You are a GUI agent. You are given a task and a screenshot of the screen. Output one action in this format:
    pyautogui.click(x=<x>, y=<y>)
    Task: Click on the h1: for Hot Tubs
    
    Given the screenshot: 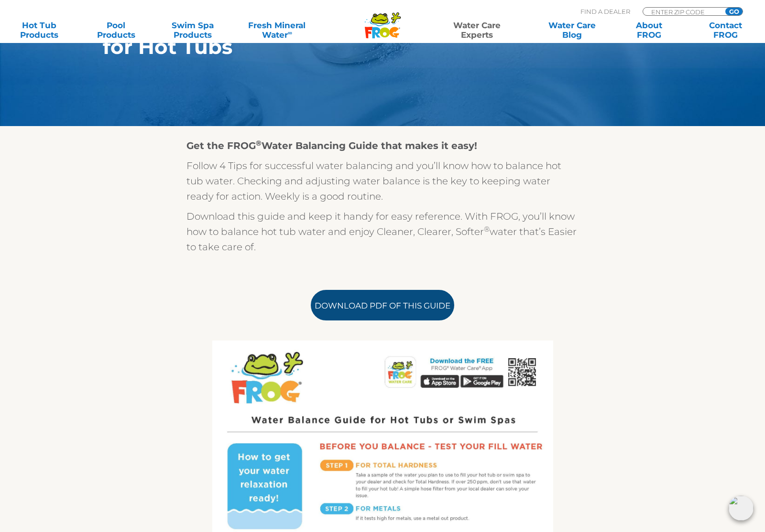 What is the action you would take?
    pyautogui.click(x=360, y=46)
    